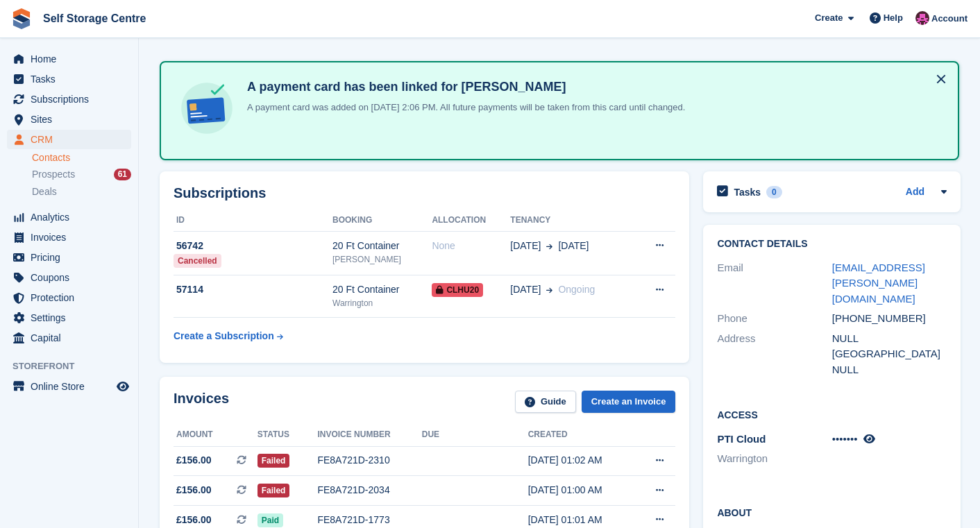  Describe the element at coordinates (228, 336) in the screenshot. I see `a: Create a Subscription` at that location.